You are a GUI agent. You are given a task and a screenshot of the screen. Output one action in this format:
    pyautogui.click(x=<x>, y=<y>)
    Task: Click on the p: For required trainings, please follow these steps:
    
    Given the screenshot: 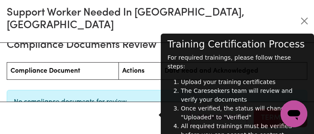 What is the action you would take?
    pyautogui.click(x=238, y=62)
    